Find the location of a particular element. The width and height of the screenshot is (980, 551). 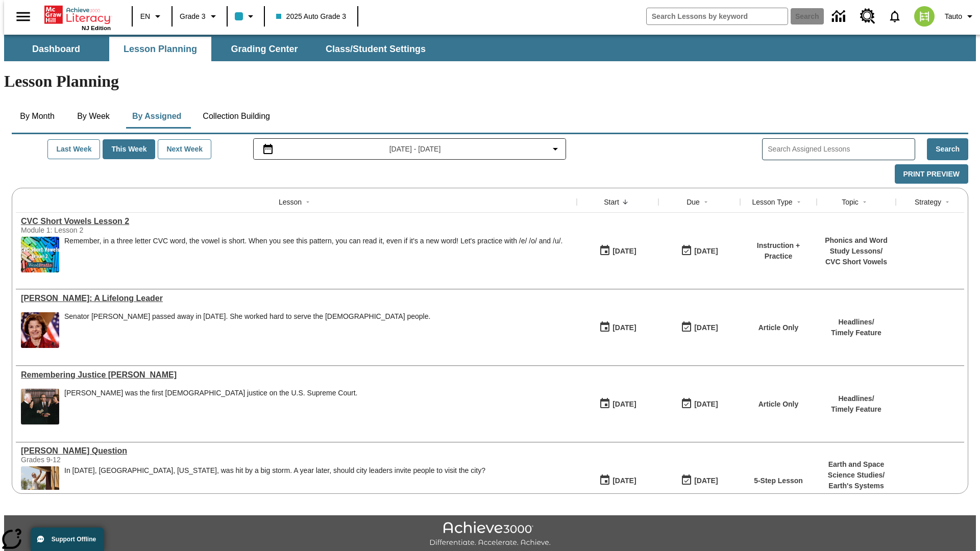

p: 5-Step Lesson is located at coordinates (778, 481).